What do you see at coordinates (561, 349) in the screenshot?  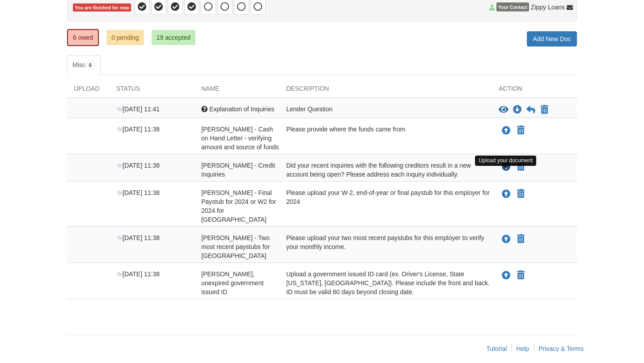 I see `a: Privacy & Terms` at bounding box center [561, 349].